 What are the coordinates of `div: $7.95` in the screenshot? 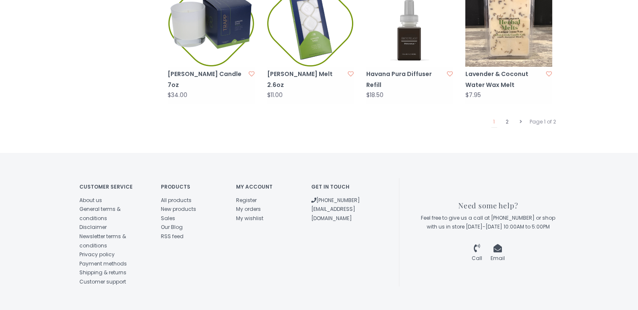 It's located at (473, 95).